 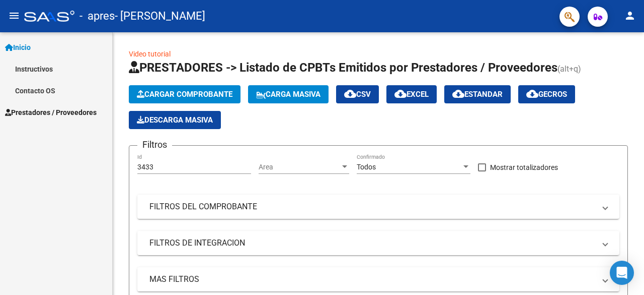 I want to click on span: - apres, so click(x=97, y=16).